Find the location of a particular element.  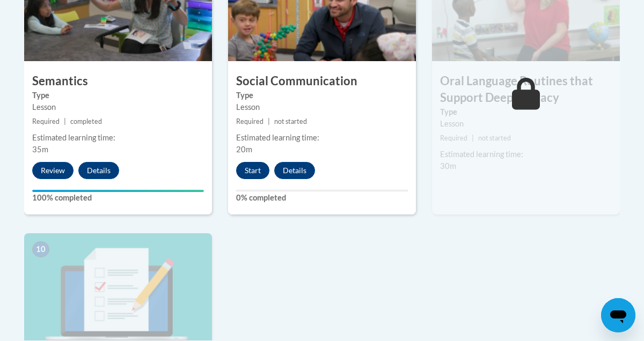

span: 10 is located at coordinates (40, 250).